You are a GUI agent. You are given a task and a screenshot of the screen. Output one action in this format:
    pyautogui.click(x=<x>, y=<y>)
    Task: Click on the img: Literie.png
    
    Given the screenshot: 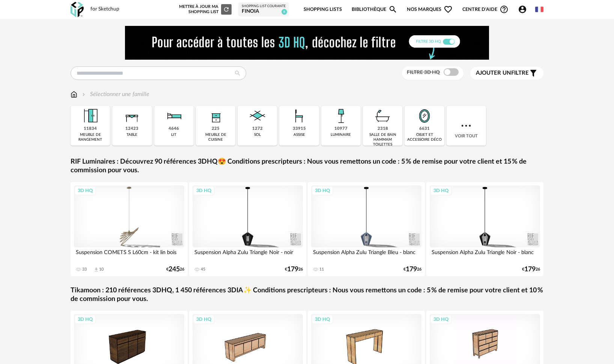 What is the action you would take?
    pyautogui.click(x=174, y=116)
    